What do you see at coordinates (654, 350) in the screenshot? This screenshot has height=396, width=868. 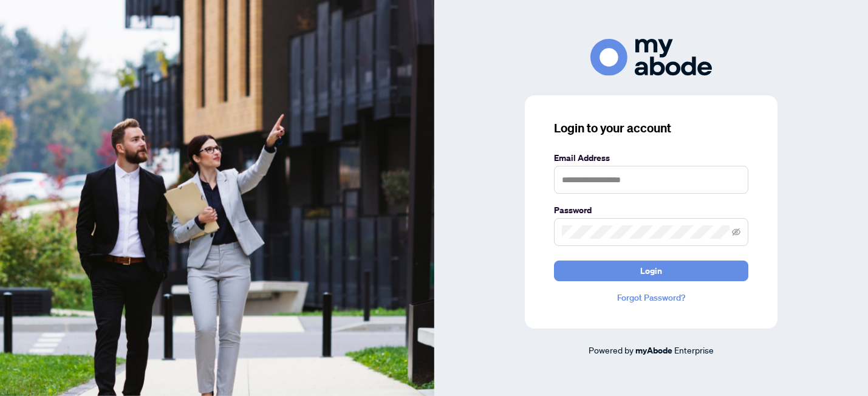 I see `a: myAbode` at bounding box center [654, 350].